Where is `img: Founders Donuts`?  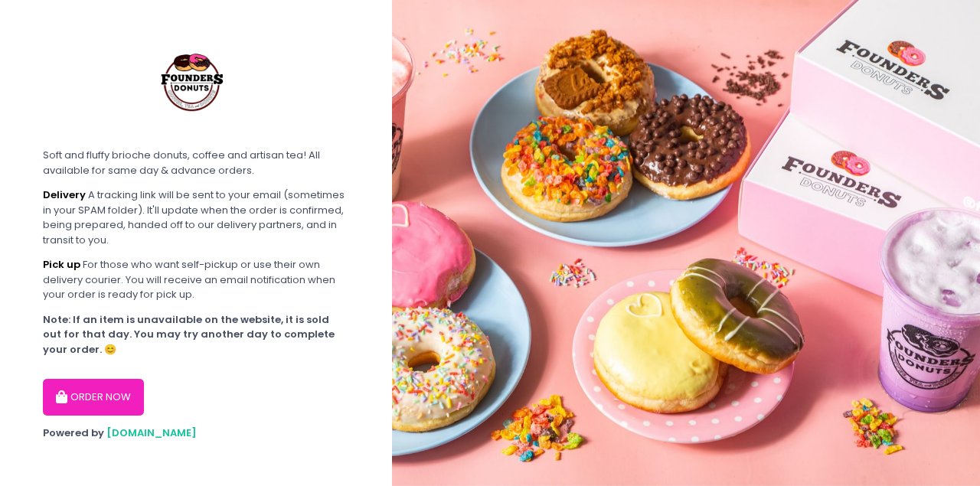
img: Founders Donuts is located at coordinates (194, 80).